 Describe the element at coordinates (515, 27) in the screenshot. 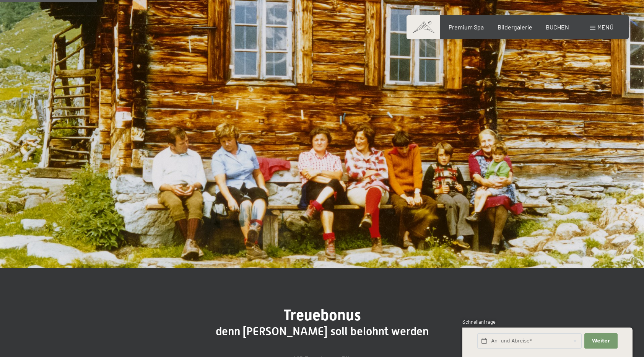

I see `a: Bildergalerie` at that location.